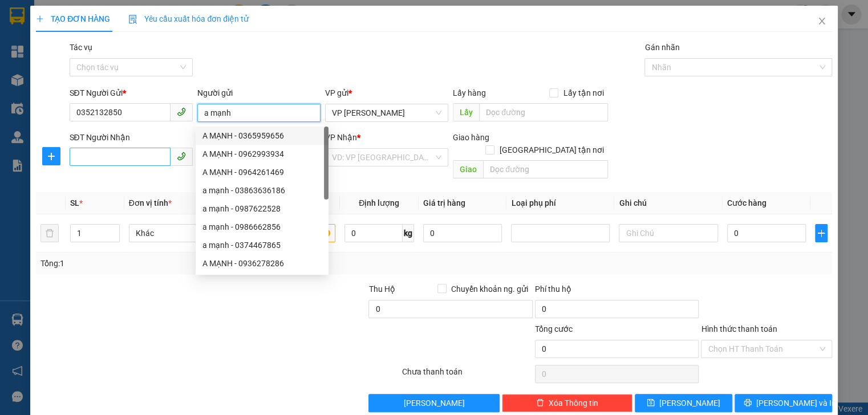 The width and height of the screenshot is (868, 415). What do you see at coordinates (75, 203) in the screenshot?
I see `span: SL` at bounding box center [75, 203].